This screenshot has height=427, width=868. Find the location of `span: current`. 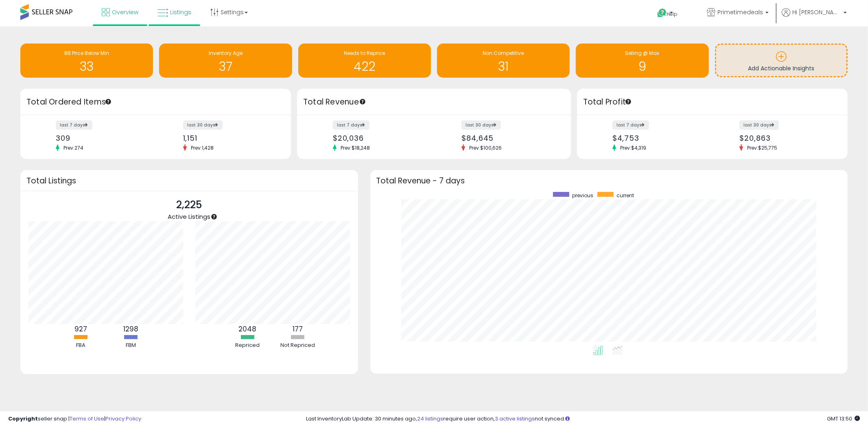

span: current is located at coordinates (625, 195).